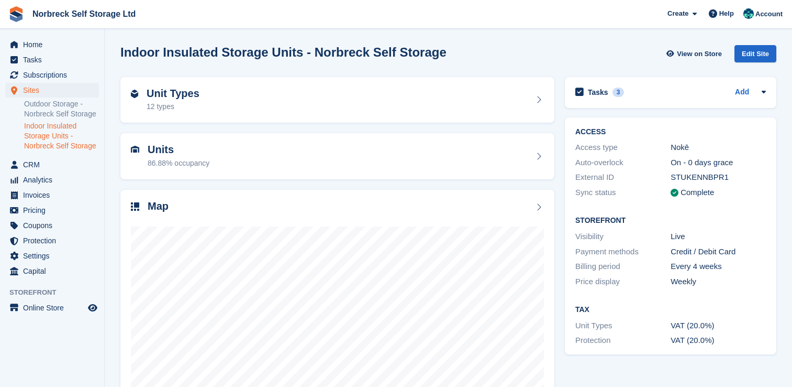 The image size is (792, 387). Describe the element at coordinates (623, 192) in the screenshot. I see `div: Sync status` at that location.